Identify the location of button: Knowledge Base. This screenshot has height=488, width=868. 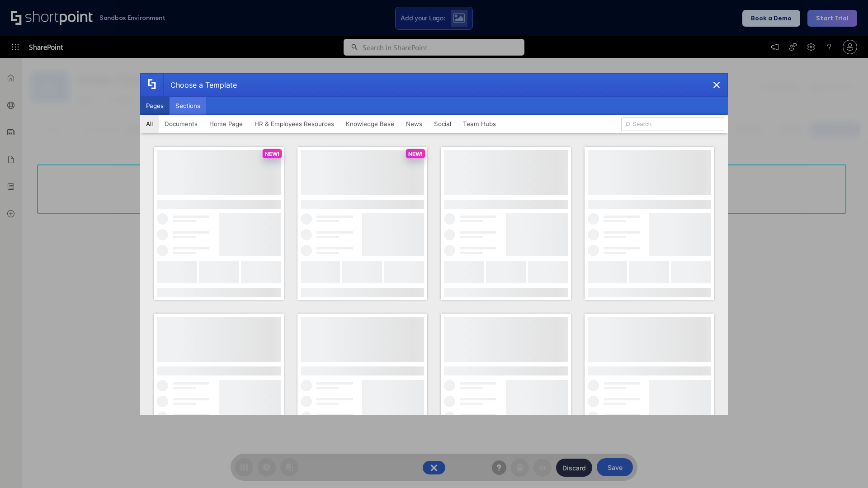
(370, 124).